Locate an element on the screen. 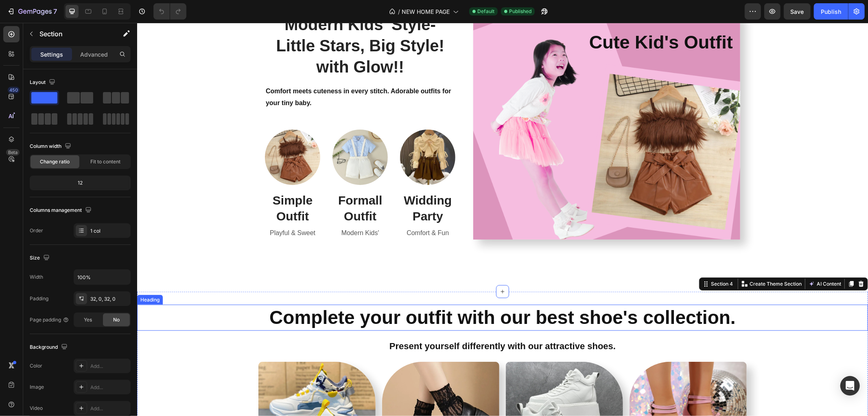 The height and width of the screenshot is (416, 868). img: gempages_581591097348719112-d73f634a-07fb-4a49-8255-f2bbe7fc324c.webp is located at coordinates (291, 134).